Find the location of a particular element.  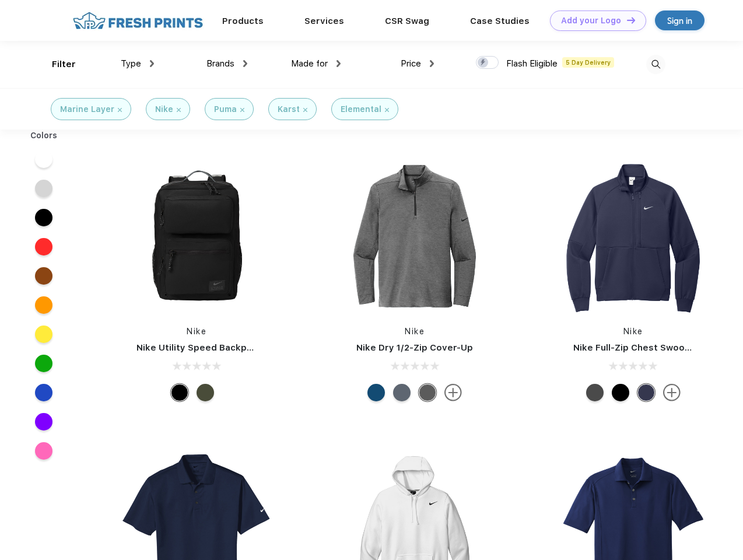

div: Filter is located at coordinates (64, 64).